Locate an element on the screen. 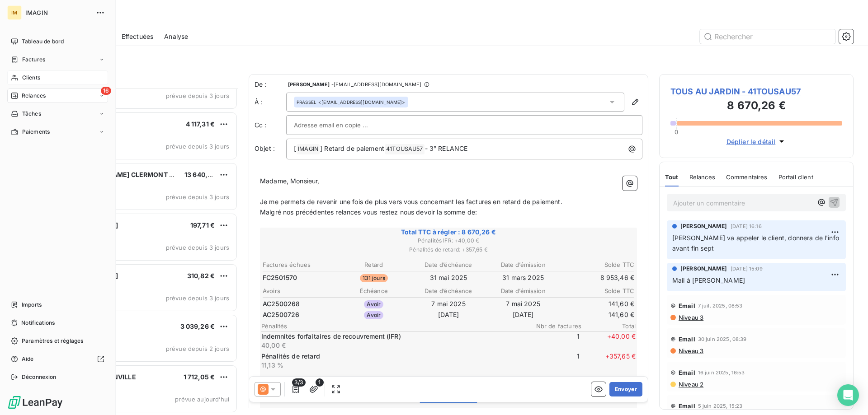 This screenshot has height=415, width=868. th: Factures échues is located at coordinates (299, 265).